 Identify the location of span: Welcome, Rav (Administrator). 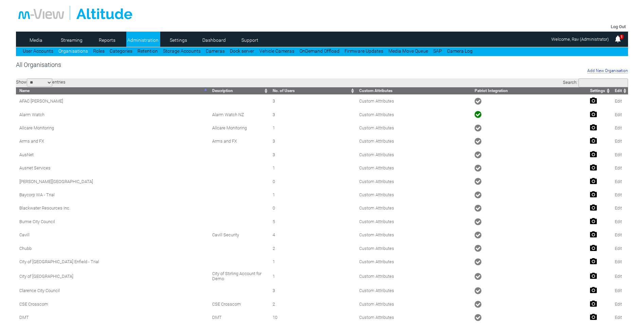
(580, 39).